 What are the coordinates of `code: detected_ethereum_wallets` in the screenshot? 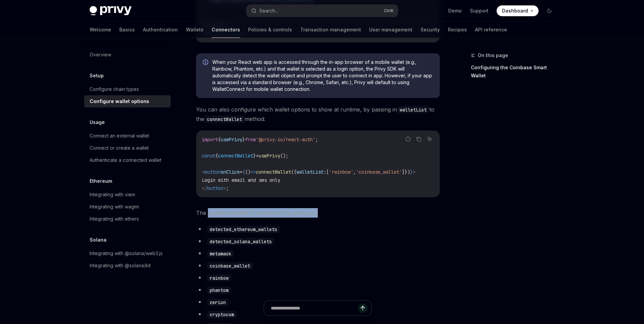 It's located at (243, 230).